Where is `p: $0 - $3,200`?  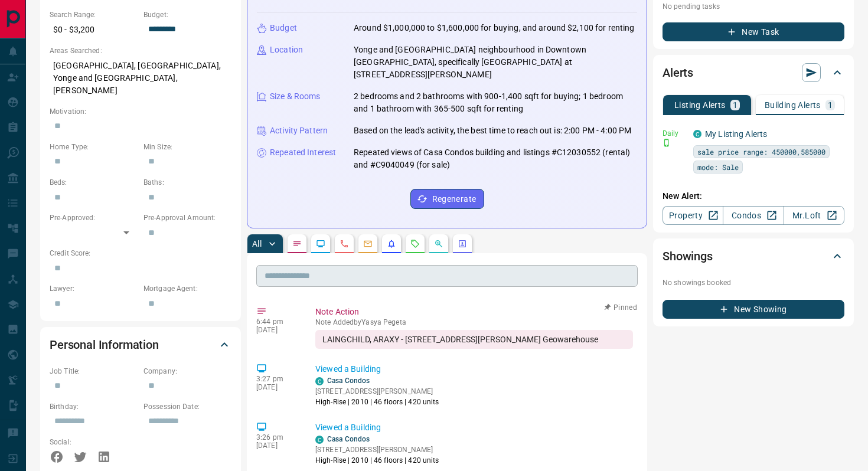
p: $0 - $3,200 is located at coordinates (93, 29).